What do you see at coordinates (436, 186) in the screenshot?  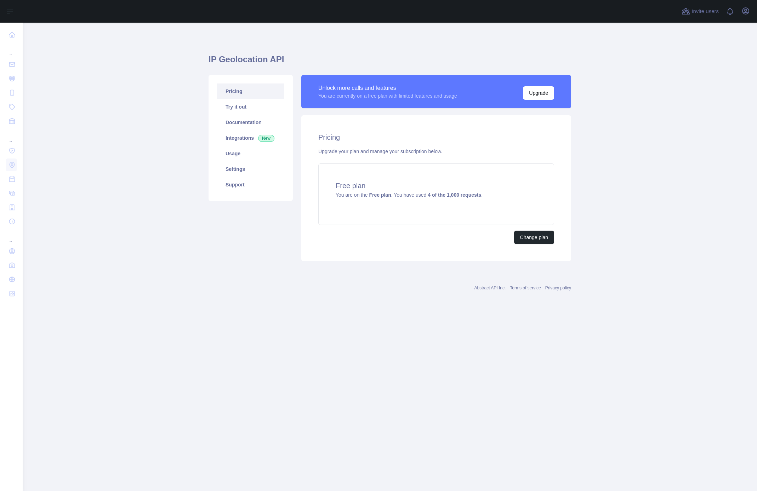 I see `h4: Free plan` at bounding box center [436, 186].